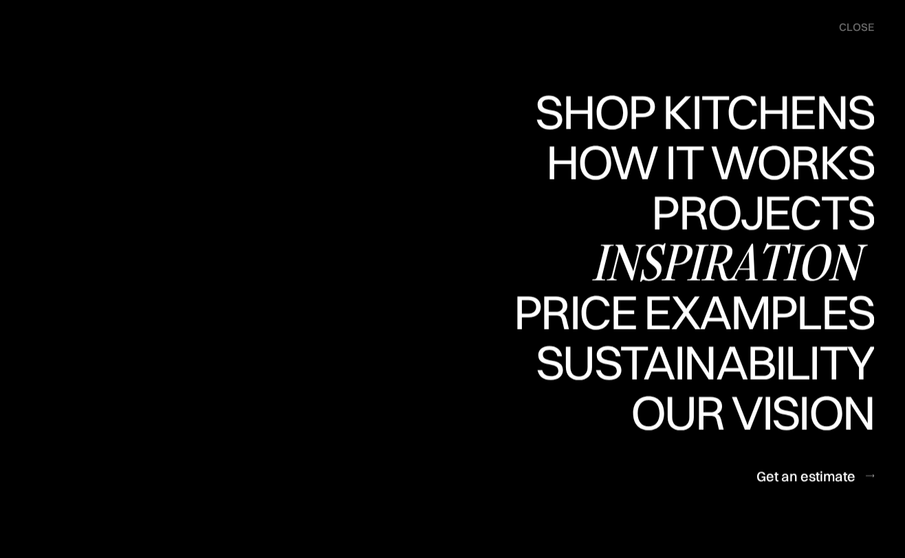 The width and height of the screenshot is (905, 558). I want to click on a: How it worksHow it works, so click(708, 162).